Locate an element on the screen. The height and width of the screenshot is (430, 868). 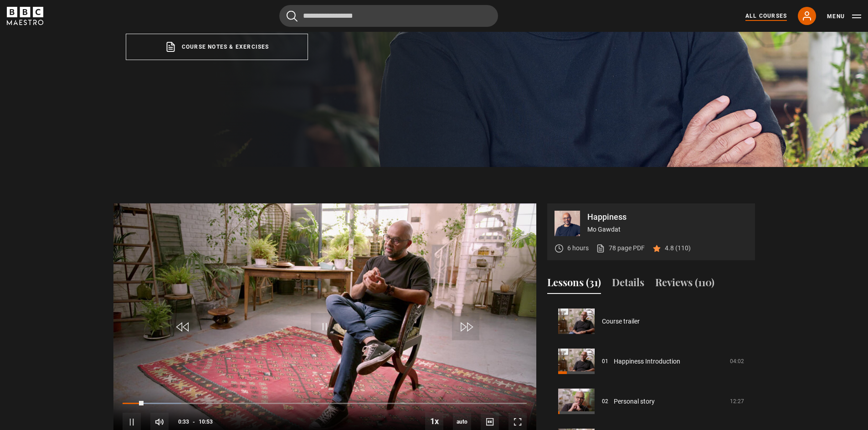
svg: BBC Maestro is located at coordinates (25, 16).